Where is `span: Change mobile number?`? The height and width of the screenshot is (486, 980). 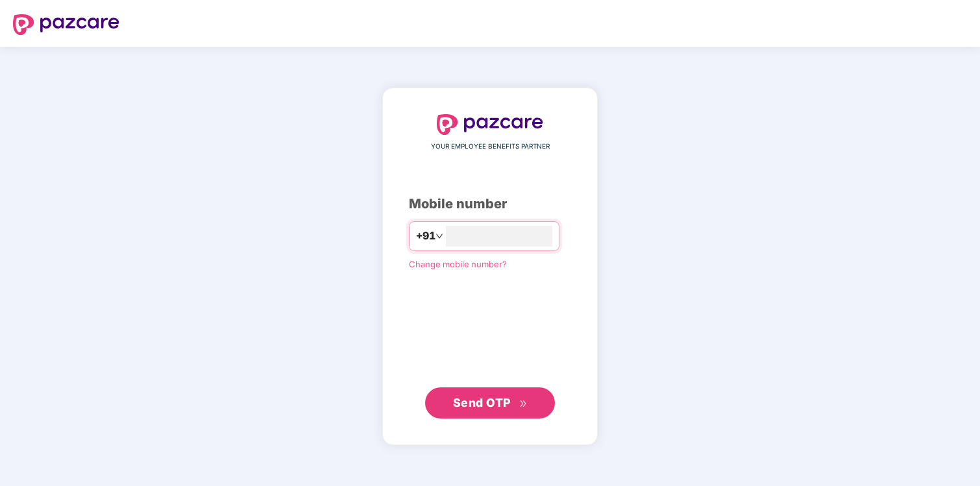 span: Change mobile number? is located at coordinates (457, 264).